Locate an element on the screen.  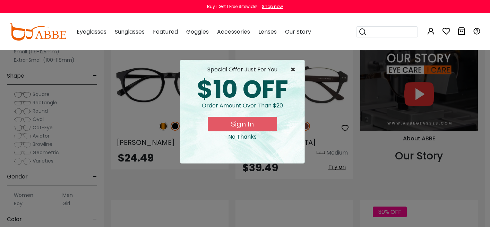
span: Featured is located at coordinates (165, 32).